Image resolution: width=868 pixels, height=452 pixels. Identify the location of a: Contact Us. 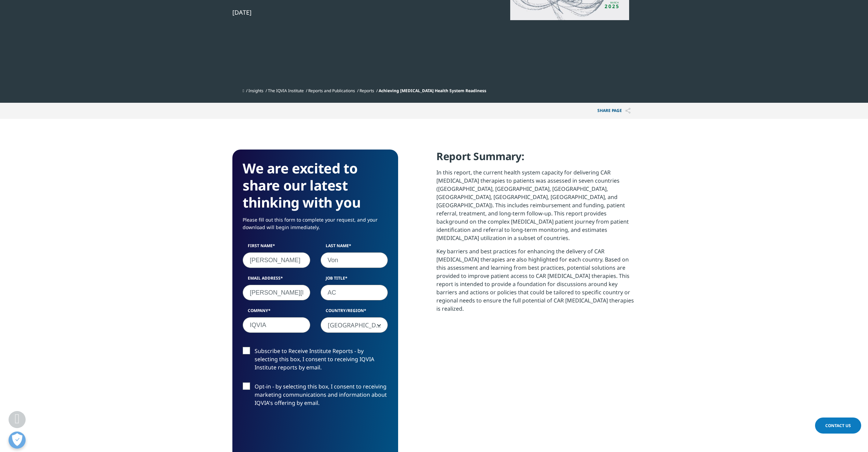
(838, 426).